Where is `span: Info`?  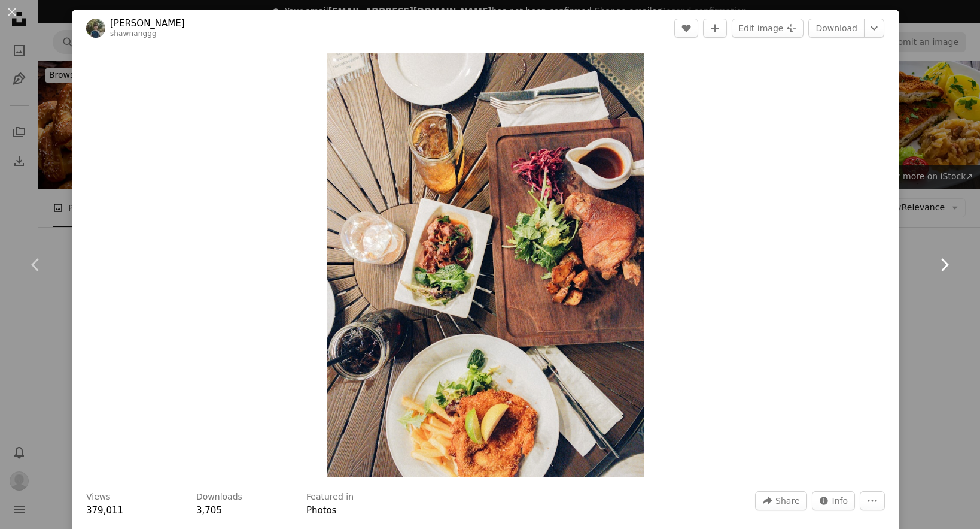 span: Info is located at coordinates (840, 500).